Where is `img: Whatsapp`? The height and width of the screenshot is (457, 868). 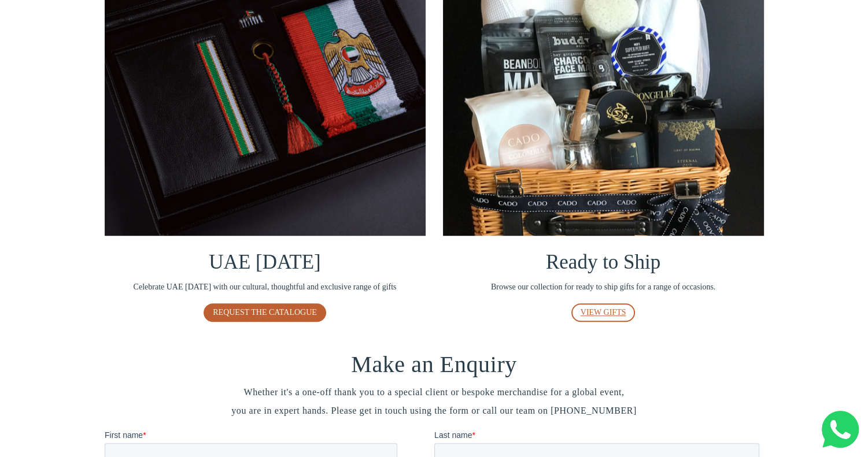 img: Whatsapp is located at coordinates (840, 429).